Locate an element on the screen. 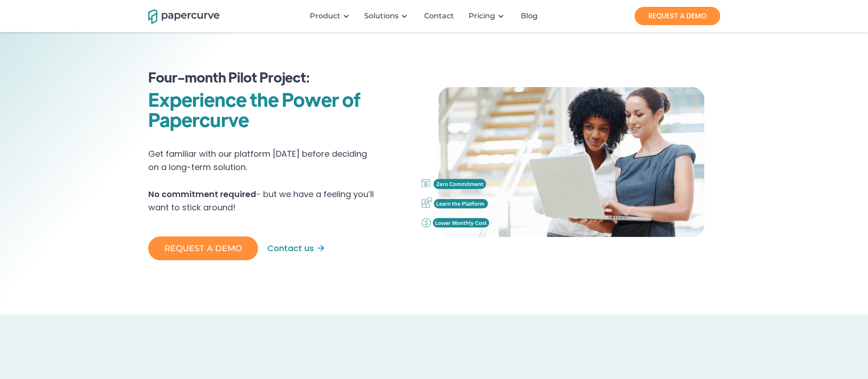 This screenshot has width=868, height=379. img: A screen shot of a user adding a reviewer for a given document. is located at coordinates (569, 162).